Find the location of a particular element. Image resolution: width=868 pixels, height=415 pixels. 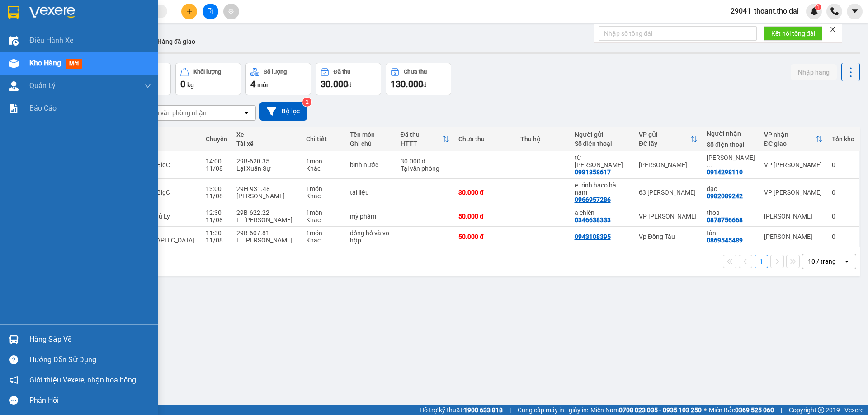

div: Tài xế is located at coordinates (267, 144).